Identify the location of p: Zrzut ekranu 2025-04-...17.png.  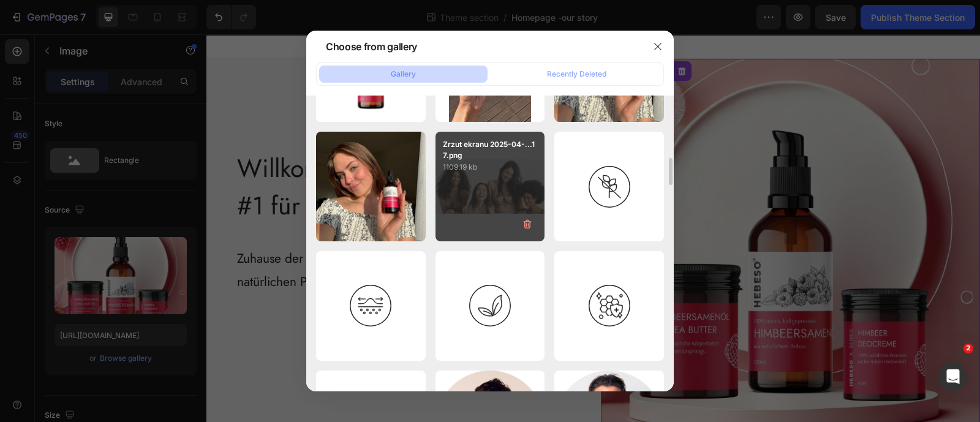
(490, 150).